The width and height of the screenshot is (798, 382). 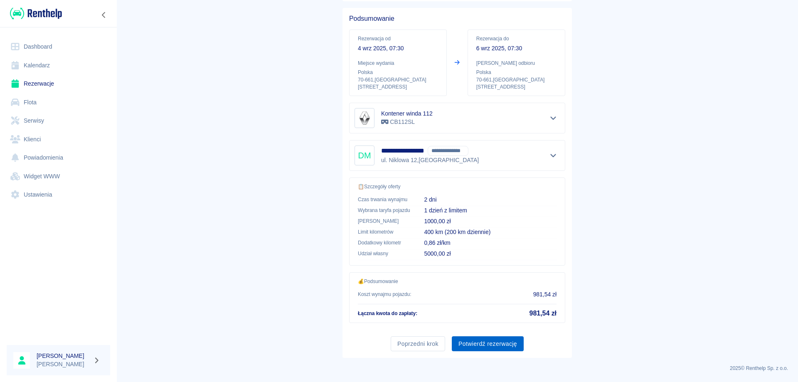 What do you see at coordinates (388, 314) in the screenshot?
I see `p: Łączna kwota do zapłaty :` at bounding box center [388, 314].